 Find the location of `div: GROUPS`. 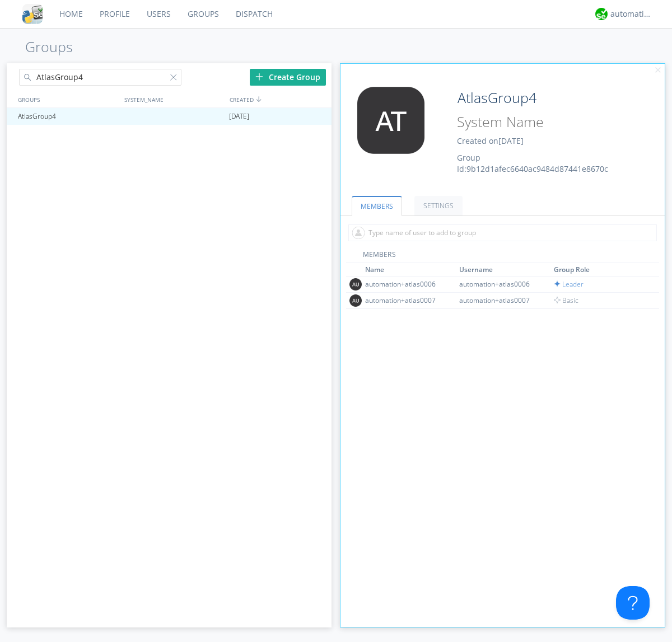

div: GROUPS is located at coordinates (67, 99).